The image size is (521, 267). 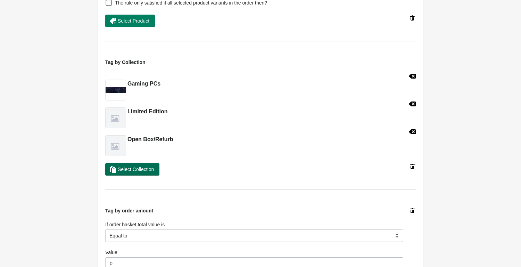 I want to click on h2: Gaming PCs, so click(x=144, y=84).